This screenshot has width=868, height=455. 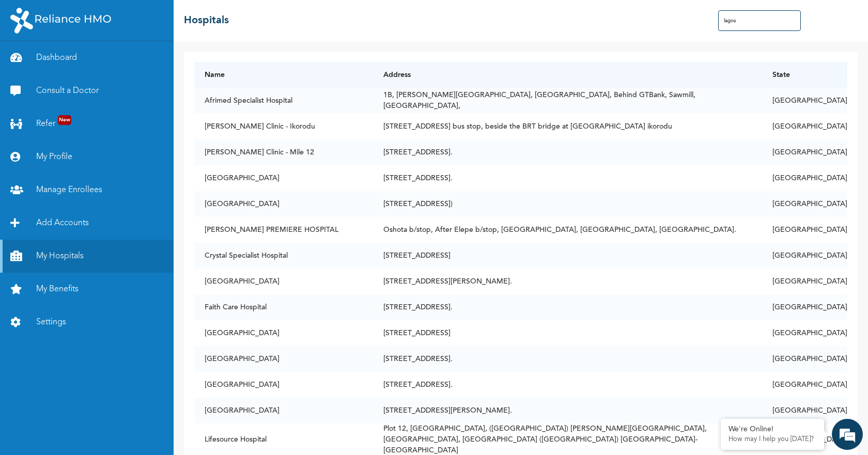 I want to click on h2: Hospitals, so click(x=206, y=21).